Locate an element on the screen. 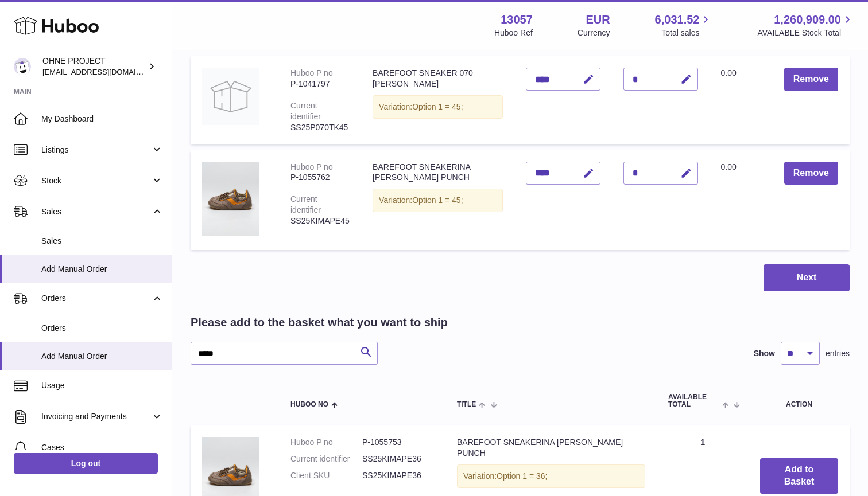 Image resolution: width=868 pixels, height=496 pixels. img: BAREFOOT SNEAKERINA KIMA PEACH PUNCH is located at coordinates (231, 199).